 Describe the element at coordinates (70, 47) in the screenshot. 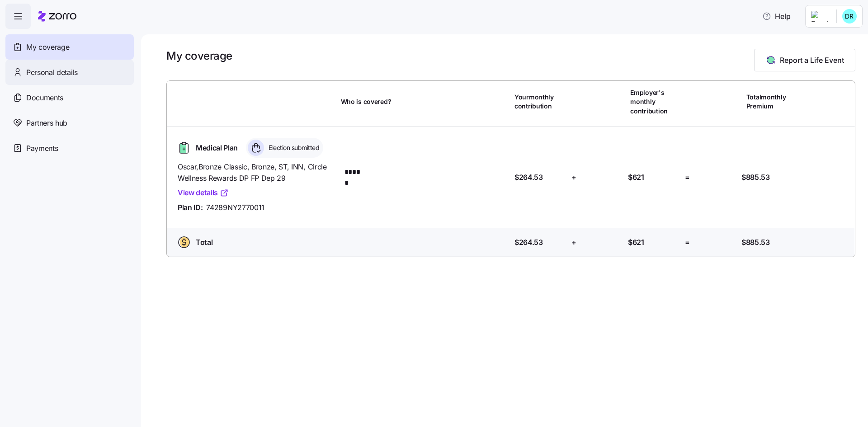

I see `a: My coverage` at that location.